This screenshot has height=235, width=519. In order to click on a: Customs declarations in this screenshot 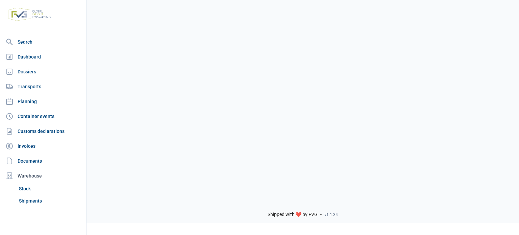, I will do `click(43, 131)`.